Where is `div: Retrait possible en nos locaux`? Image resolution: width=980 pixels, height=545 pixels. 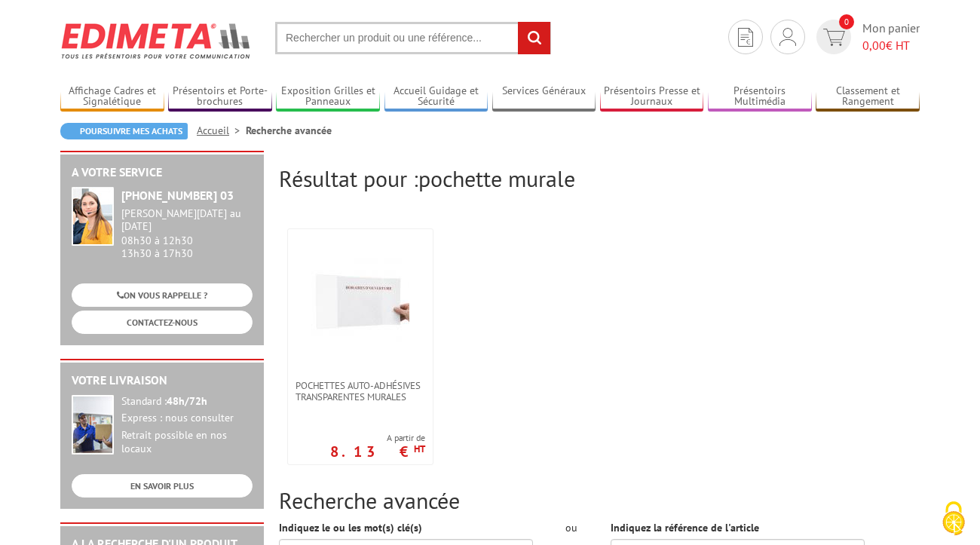
div: Retrait possible en nos locaux is located at coordinates (187, 443).